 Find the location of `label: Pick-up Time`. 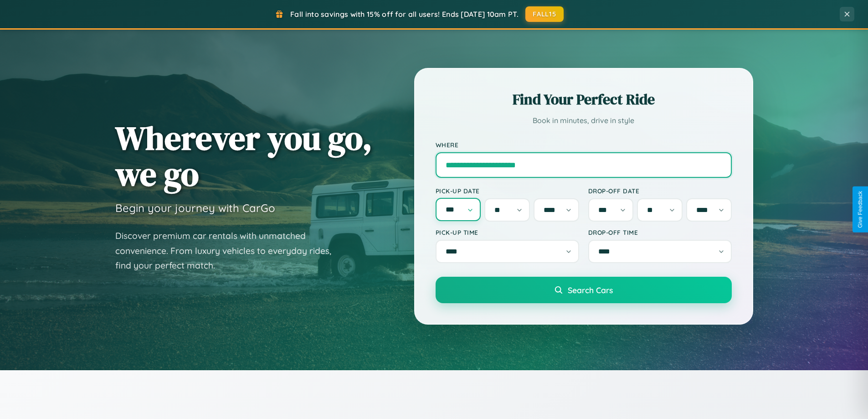

label: Pick-up Time is located at coordinates (507, 231).